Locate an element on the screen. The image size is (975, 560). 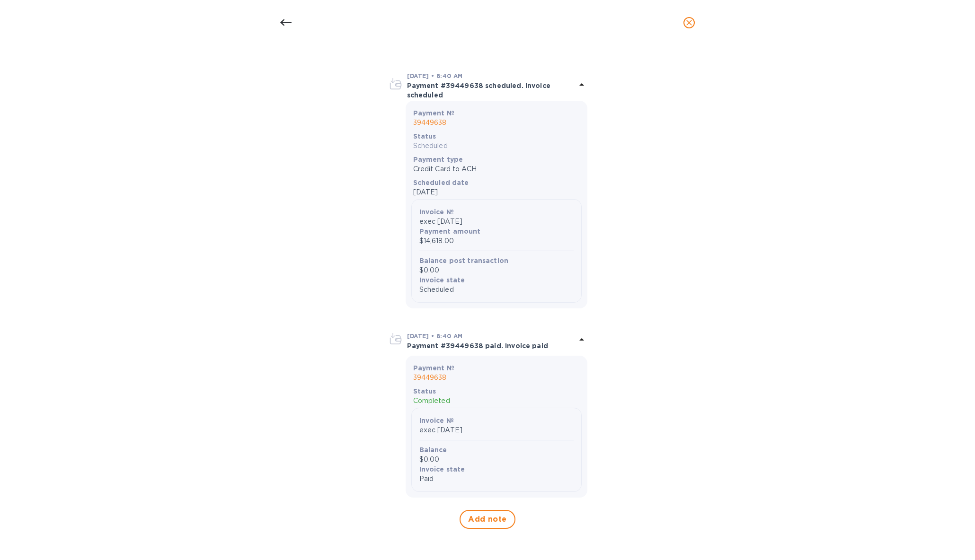
p: Payment #39449638 scheduled. Invoice scheduled is located at coordinates (492, 90).